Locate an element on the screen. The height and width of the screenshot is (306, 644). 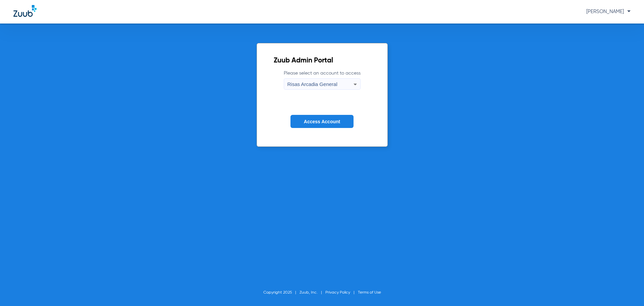
li: Copyright 2025 is located at coordinates (281, 292).